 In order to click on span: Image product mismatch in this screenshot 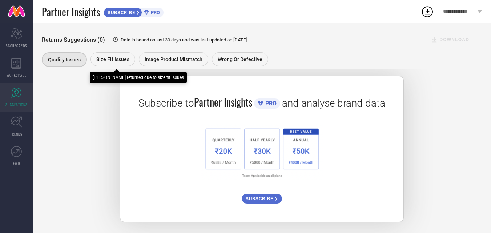, I will do `click(173, 59)`.